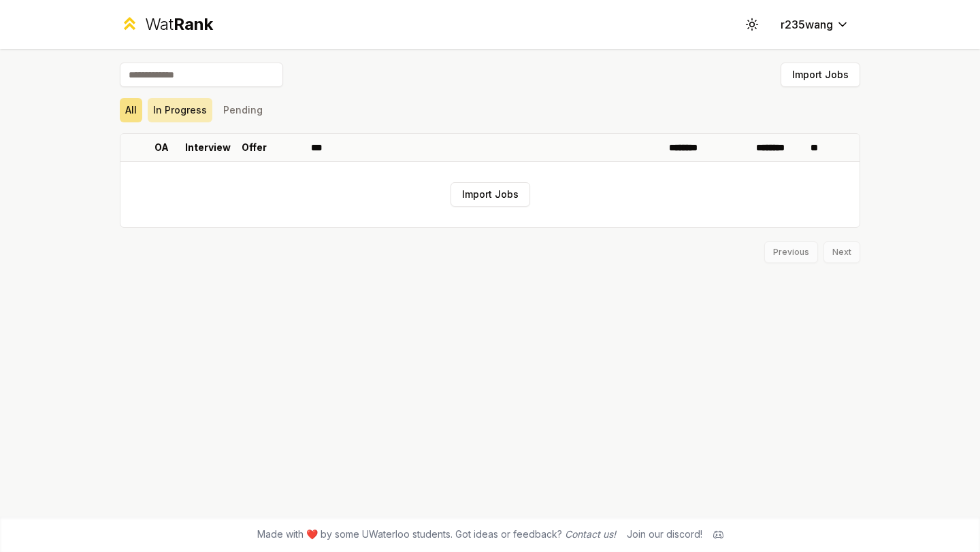 The width and height of the screenshot is (980, 552). What do you see at coordinates (179, 24) in the screenshot?
I see `div: Wat` at bounding box center [179, 24].